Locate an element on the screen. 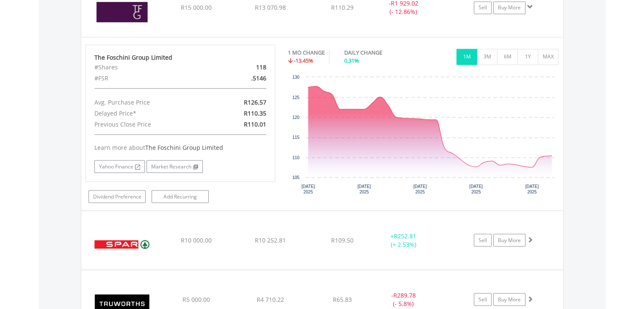  div: Delayed Price* is located at coordinates (150, 114).